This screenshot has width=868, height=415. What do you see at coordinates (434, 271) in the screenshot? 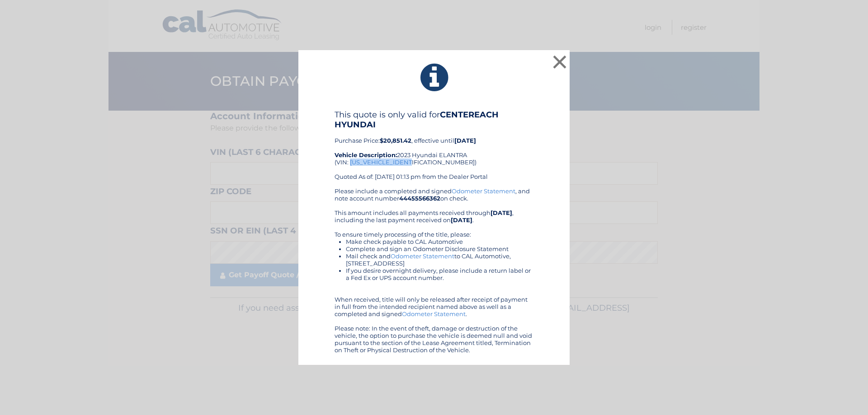
I see `div: Please include a completed and signed , and note account number on check. This amount includes al...` at bounding box center [434, 271].